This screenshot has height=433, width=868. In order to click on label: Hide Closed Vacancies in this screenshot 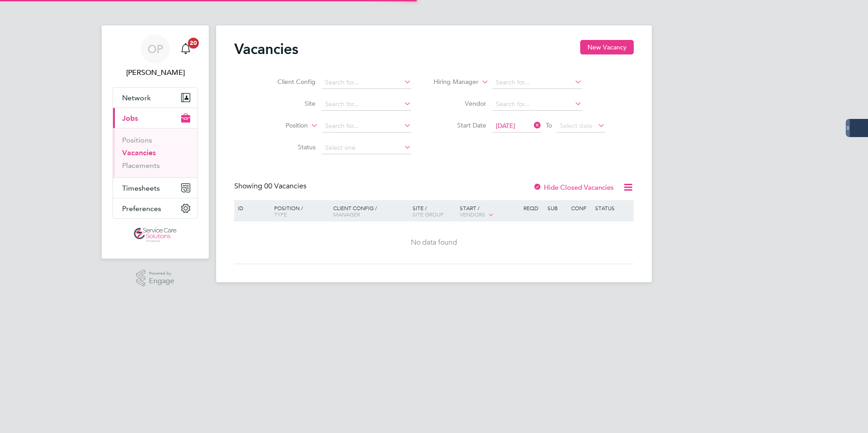, I will do `click(573, 187)`.